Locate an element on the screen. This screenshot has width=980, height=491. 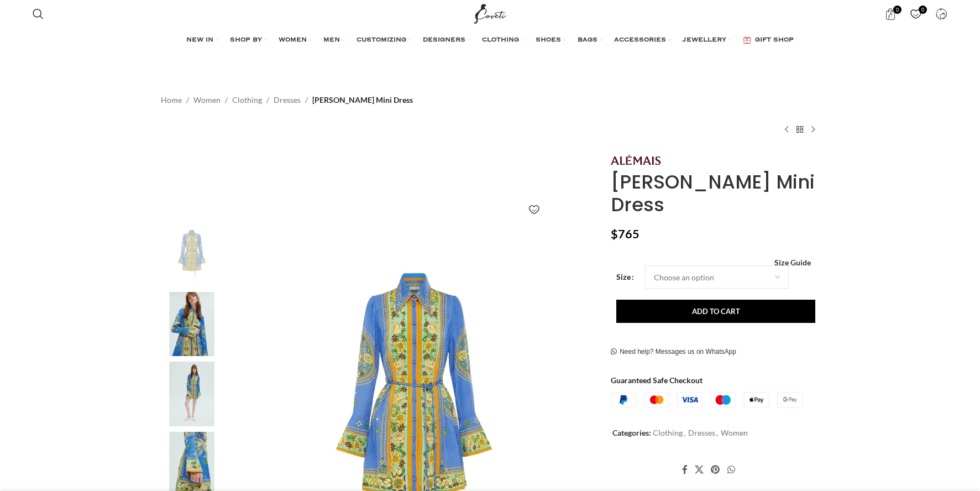
img: Alemais is located at coordinates (636, 160).